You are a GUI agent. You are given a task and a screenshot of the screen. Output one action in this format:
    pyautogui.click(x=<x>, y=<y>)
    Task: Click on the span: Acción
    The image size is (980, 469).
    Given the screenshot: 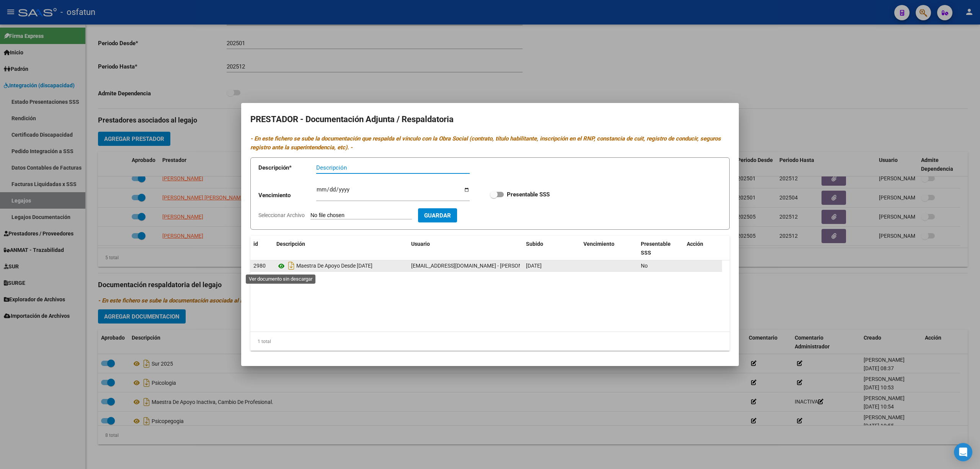 What is the action you would take?
    pyautogui.click(x=695, y=244)
    